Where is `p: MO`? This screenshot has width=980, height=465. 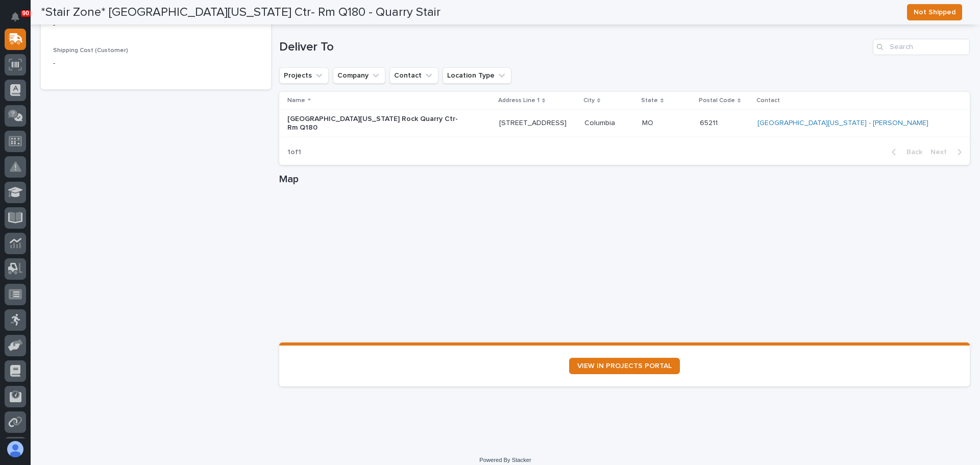
p: MO is located at coordinates (649, 122).